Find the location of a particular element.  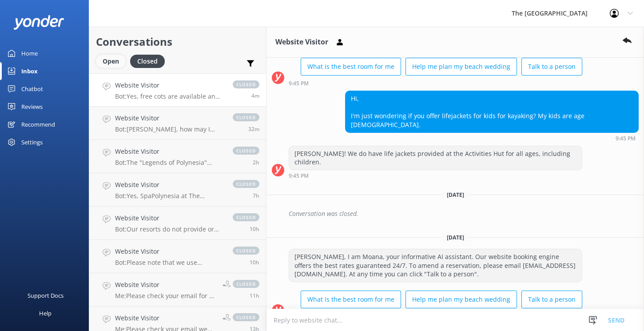

a: Open is located at coordinates (113, 61).